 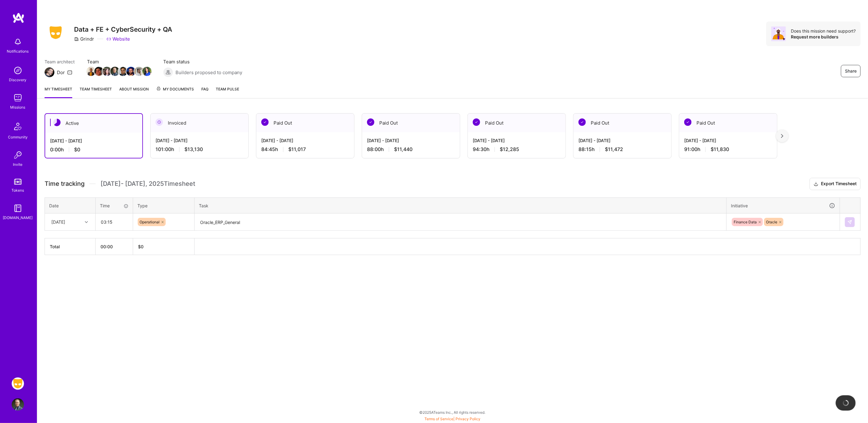 What do you see at coordinates (77, 150) in the screenshot?
I see `span: $0` at bounding box center [77, 150].